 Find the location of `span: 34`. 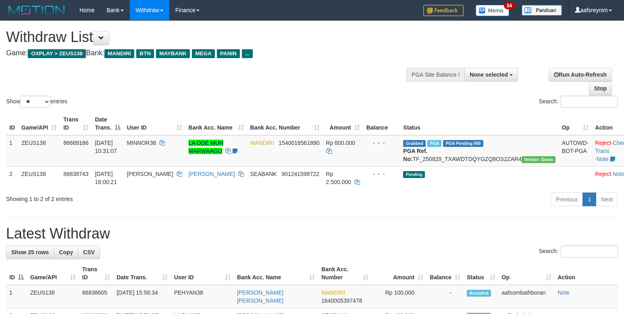

span: 34 is located at coordinates (509, 6).